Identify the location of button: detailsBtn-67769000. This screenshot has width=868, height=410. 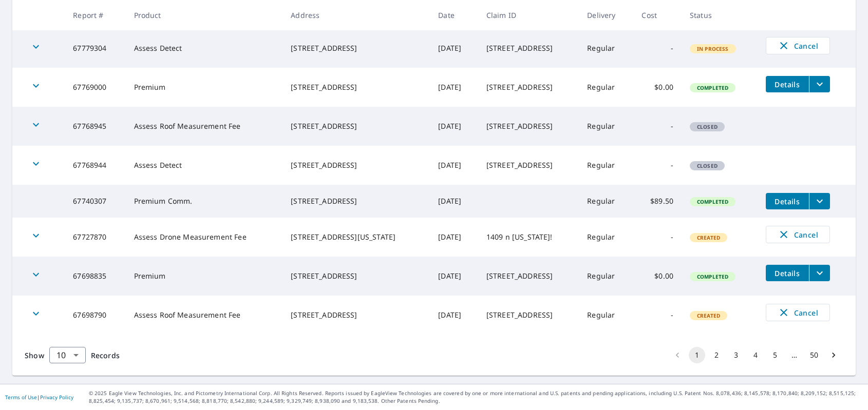
(788, 84).